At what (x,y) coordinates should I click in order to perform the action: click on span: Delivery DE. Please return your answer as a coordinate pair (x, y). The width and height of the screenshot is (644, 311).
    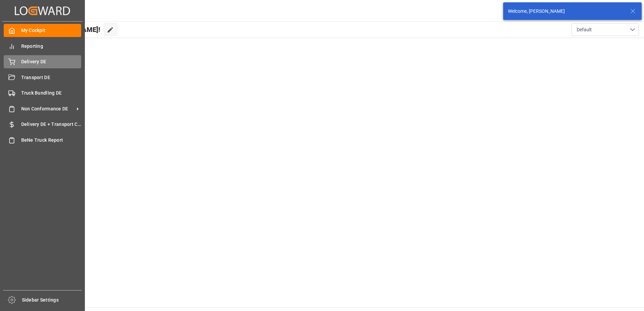
    Looking at the image, I should click on (51, 62).